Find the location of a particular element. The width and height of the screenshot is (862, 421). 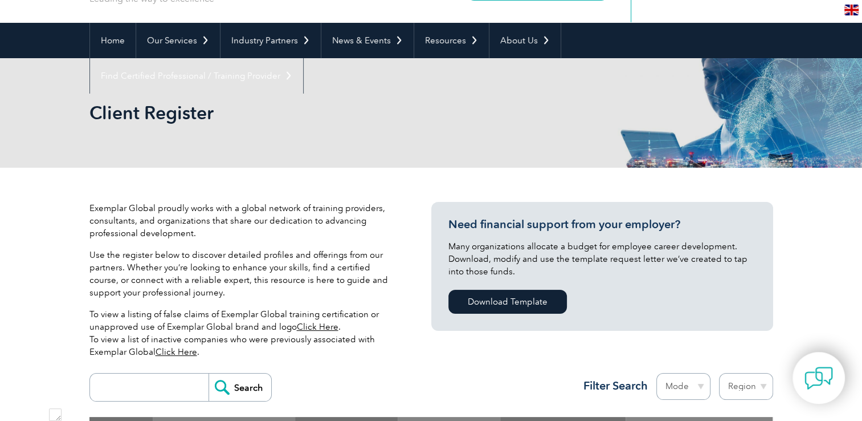

p: To view a listing of false claims of Exemplar Global training certification or unapproved use of ... is located at coordinates (243, 333).